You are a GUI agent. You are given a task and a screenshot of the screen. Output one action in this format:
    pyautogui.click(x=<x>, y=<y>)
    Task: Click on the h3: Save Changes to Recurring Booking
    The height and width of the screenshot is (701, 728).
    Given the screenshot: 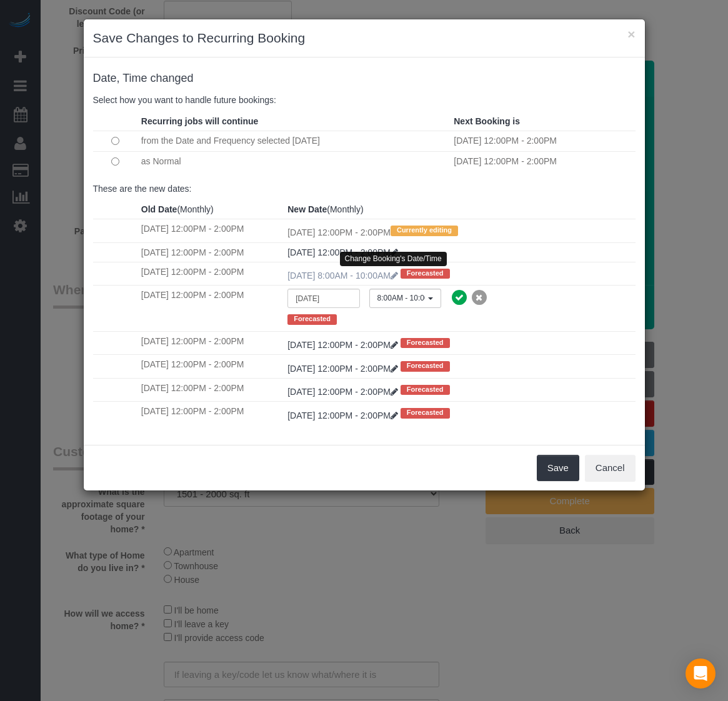 What is the action you would take?
    pyautogui.click(x=364, y=38)
    